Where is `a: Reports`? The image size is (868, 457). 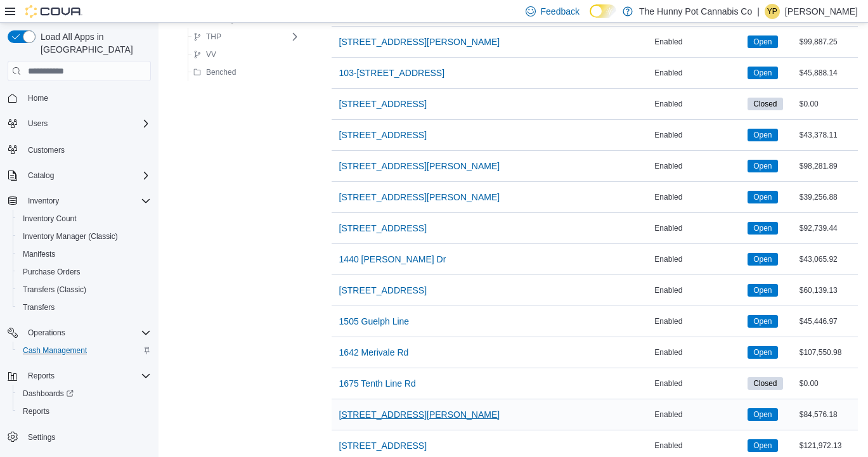 a: Reports is located at coordinates (36, 411).